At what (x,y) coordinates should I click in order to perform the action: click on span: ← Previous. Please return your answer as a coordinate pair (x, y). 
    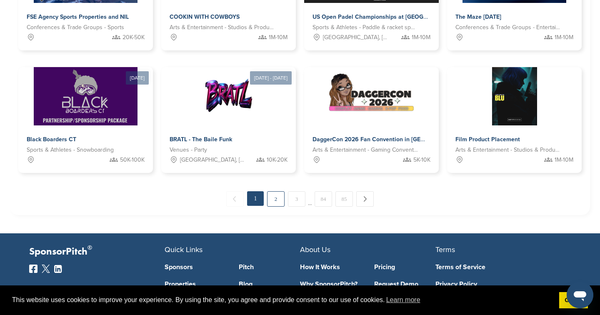
    Looking at the image, I should click on (235, 199).